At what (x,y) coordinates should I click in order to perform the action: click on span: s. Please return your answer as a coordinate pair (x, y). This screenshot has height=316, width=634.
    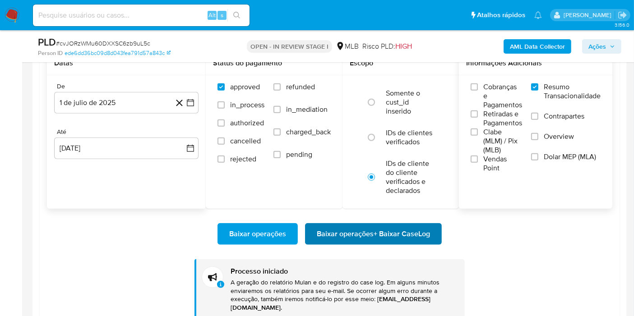
    Looking at the image, I should click on (222, 15).